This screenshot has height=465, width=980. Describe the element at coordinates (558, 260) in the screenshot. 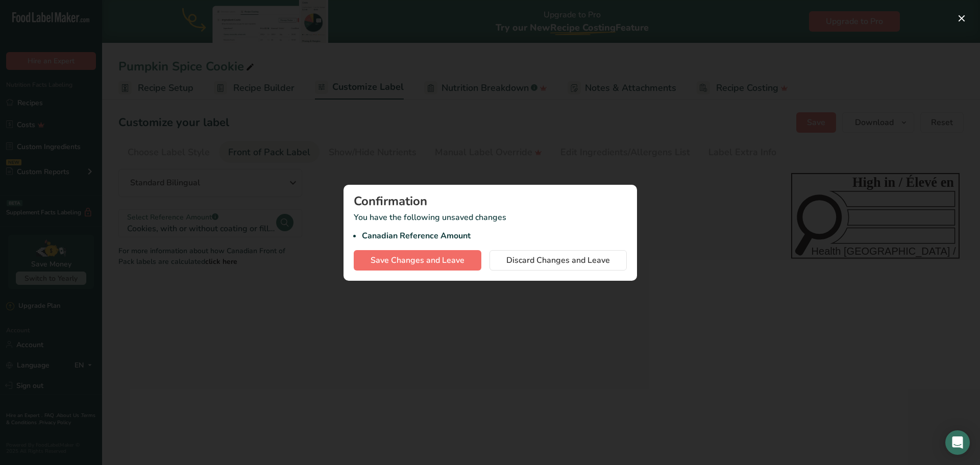

I see `span: Discard Changes and Leave` at that location.